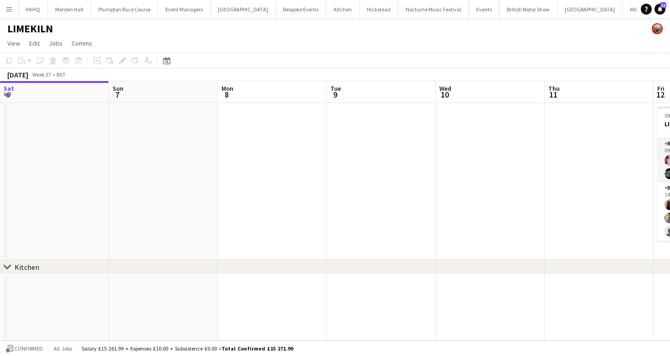 The width and height of the screenshot is (670, 356). Describe the element at coordinates (227, 94) in the screenshot. I see `span: 8` at that location.